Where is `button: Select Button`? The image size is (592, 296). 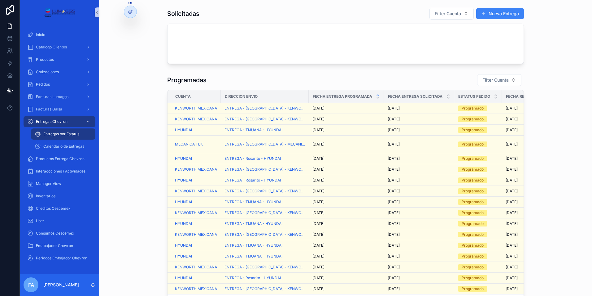 button: Select Button is located at coordinates (499, 80).